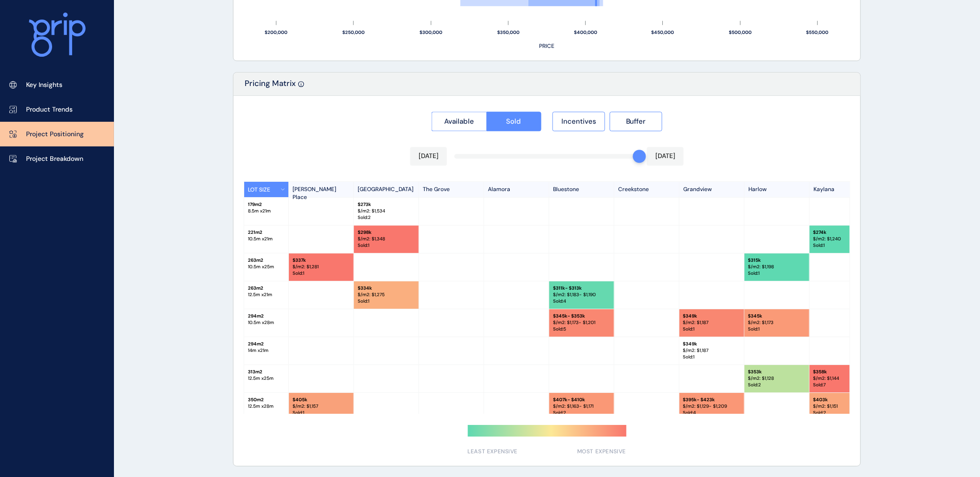 The height and width of the screenshot is (477, 980). I want to click on p: Creekstone, so click(647, 189).